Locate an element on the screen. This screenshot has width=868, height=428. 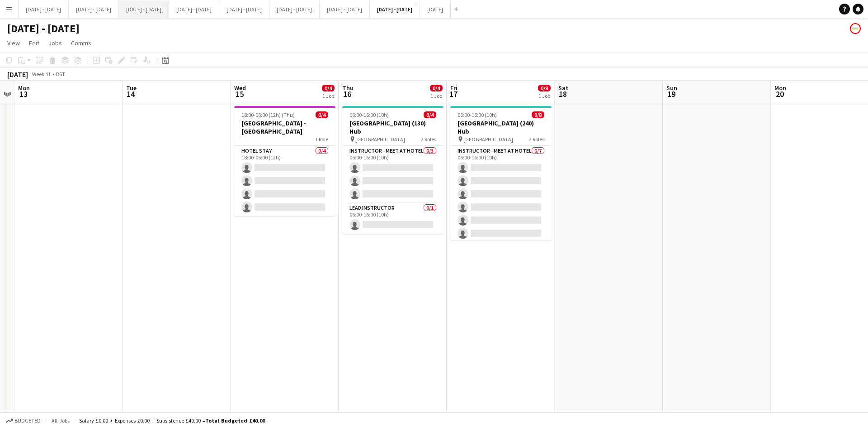
span: Edit is located at coordinates (34, 43).